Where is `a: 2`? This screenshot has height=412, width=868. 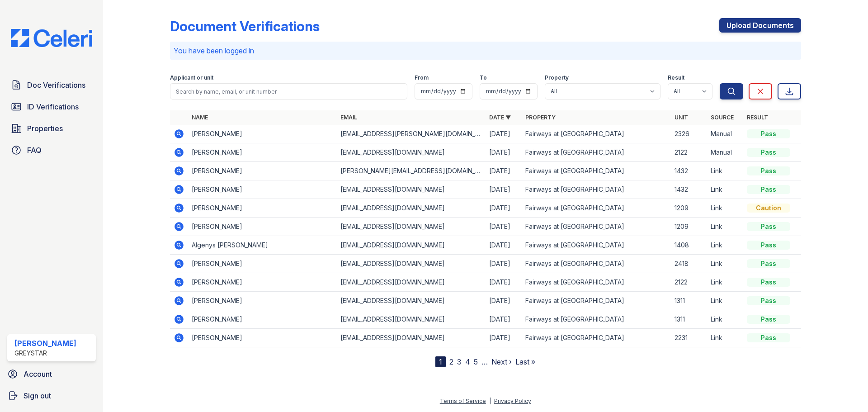 a: 2 is located at coordinates (451, 362).